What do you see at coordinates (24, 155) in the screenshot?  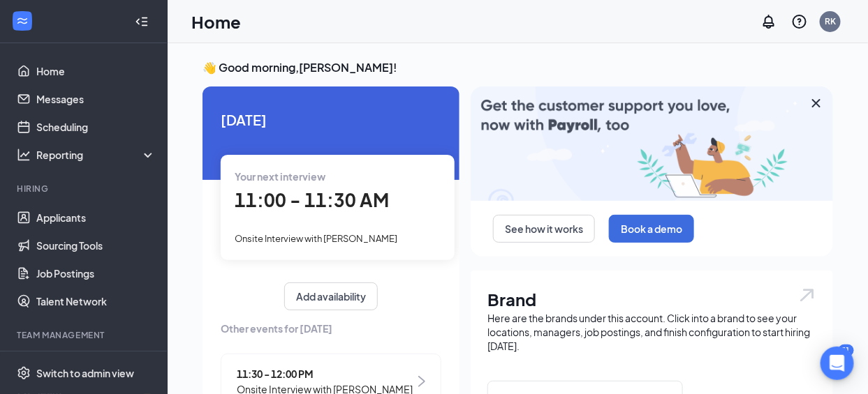 I see `svg: Analysis` at bounding box center [24, 155].